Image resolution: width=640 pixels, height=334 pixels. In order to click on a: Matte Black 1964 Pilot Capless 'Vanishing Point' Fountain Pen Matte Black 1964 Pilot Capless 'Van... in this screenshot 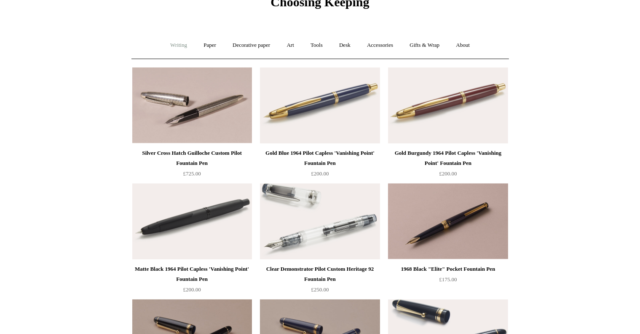, I will do `click(192, 221)`.